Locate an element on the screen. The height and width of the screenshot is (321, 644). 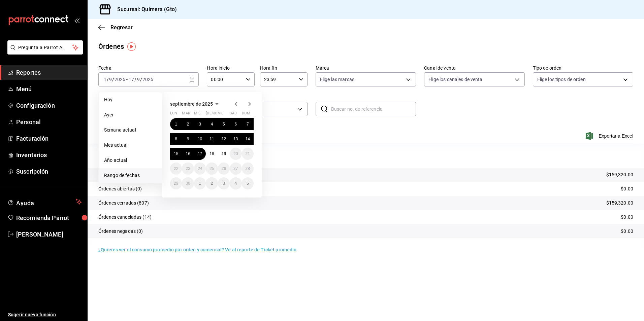
button: Tooltip marker is located at coordinates (131, 47).